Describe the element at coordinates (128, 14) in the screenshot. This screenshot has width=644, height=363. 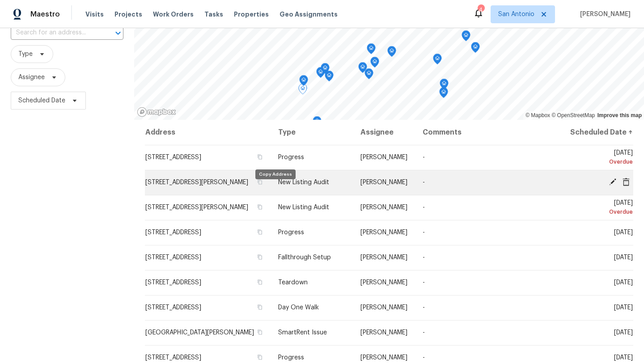
I see `span: Projects` at that location.